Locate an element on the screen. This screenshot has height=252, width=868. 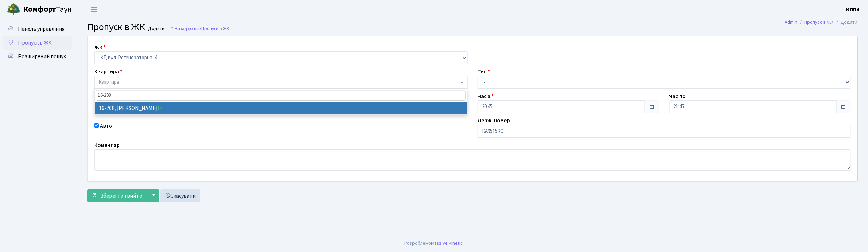
label: Держ. номер is located at coordinates (494, 120).